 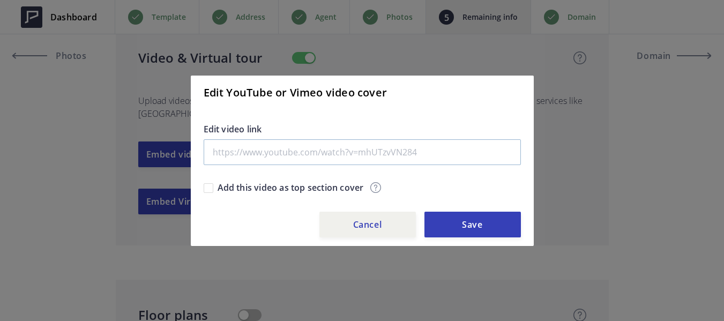 What do you see at coordinates (362, 152) in the screenshot?
I see `input: https://www.youtube.com/watch?v=mhUTzvVN284` at bounding box center [362, 152].